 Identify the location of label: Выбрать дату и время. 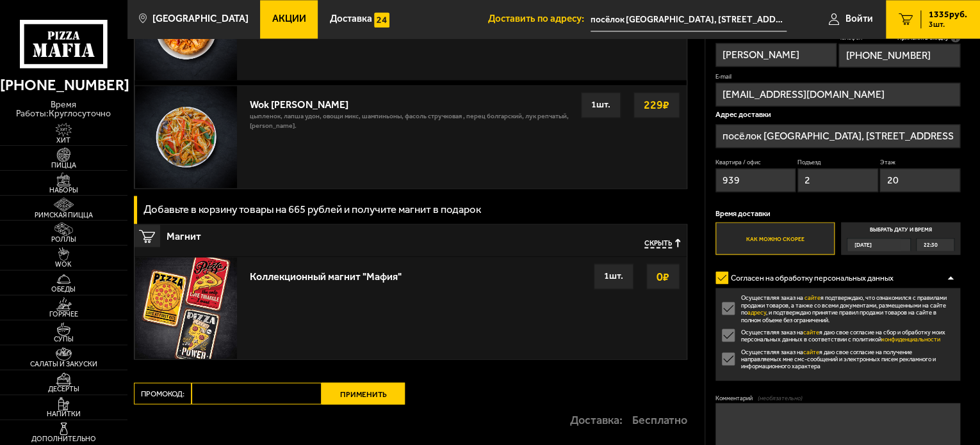
(901, 238).